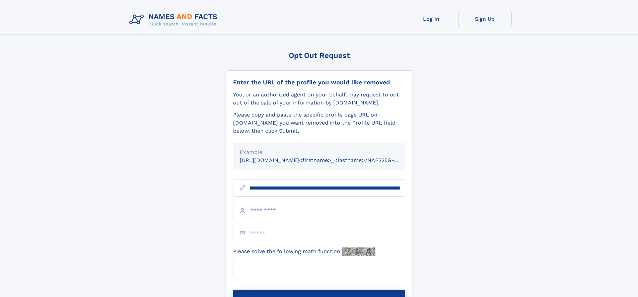 The height and width of the screenshot is (297, 638). Describe the element at coordinates (319, 82) in the screenshot. I see `div: Enter the URL of the profile you would like removed` at that location.